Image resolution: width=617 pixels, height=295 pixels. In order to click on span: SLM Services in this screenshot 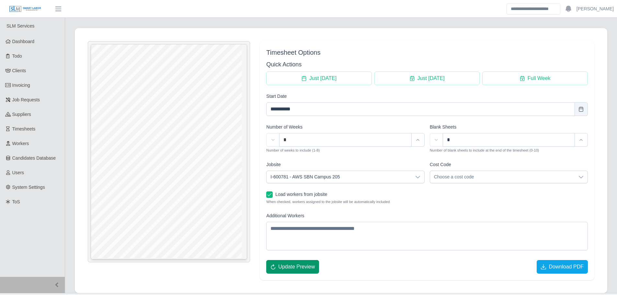, I will do `click(20, 26)`.